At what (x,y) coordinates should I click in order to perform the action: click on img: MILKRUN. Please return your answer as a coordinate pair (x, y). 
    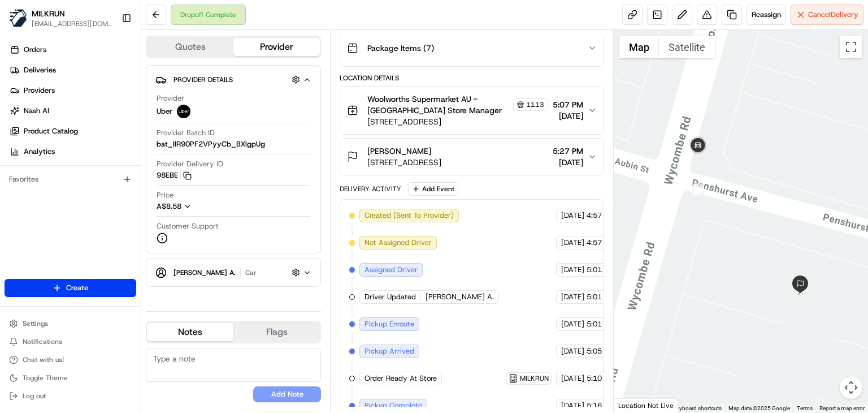
    Looking at the image, I should click on (18, 18).